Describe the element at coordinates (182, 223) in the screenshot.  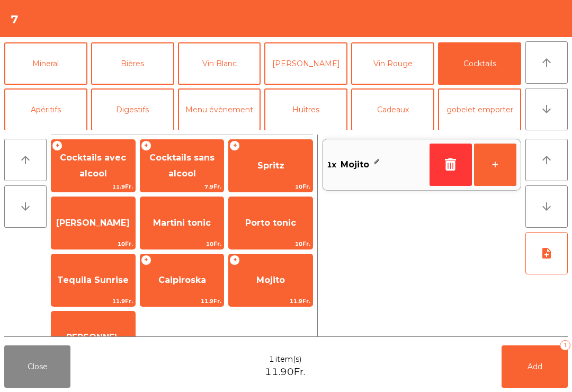
I see `span: Martini tonic` at that location.